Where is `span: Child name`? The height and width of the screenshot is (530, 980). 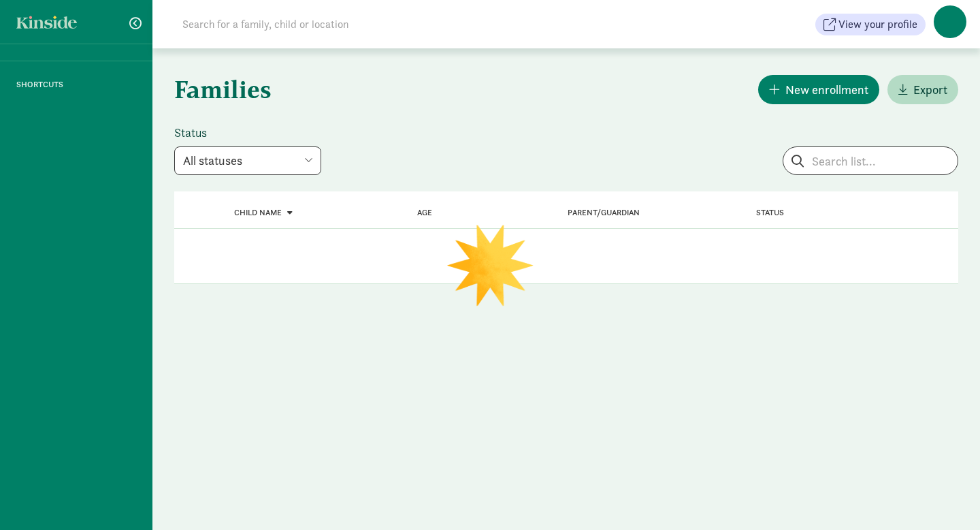
span: Child name is located at coordinates (258, 212).